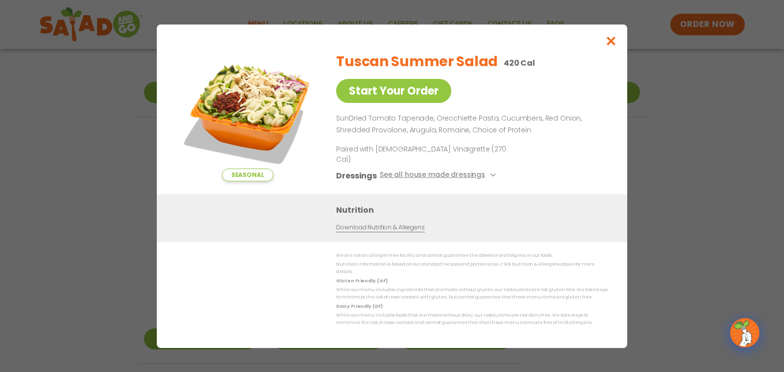  What do you see at coordinates (248, 113) in the screenshot?
I see `img: Featured product photo for Tuscan Summer Salad` at bounding box center [248, 113].